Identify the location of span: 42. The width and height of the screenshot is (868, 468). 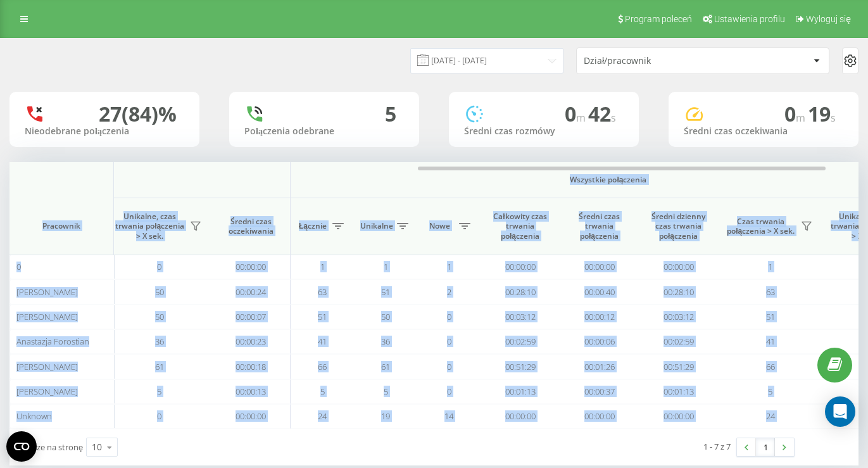
(602, 114).